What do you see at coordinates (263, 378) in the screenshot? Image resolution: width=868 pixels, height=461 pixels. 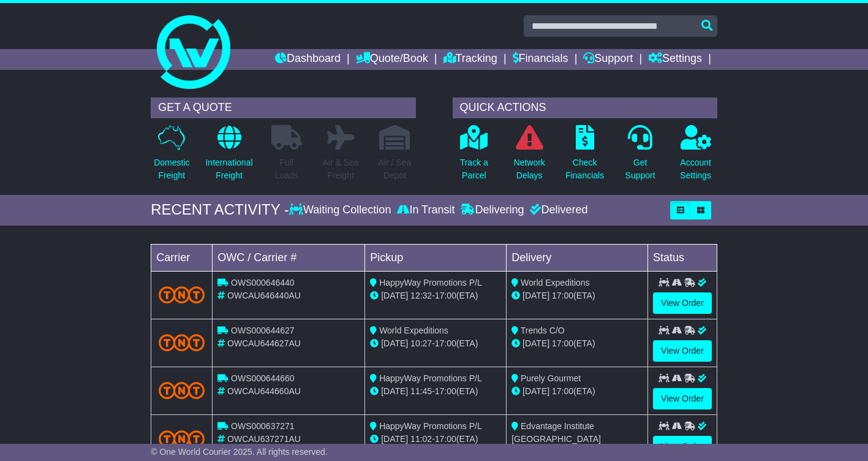 I see `span: OWS000644660` at bounding box center [263, 378].